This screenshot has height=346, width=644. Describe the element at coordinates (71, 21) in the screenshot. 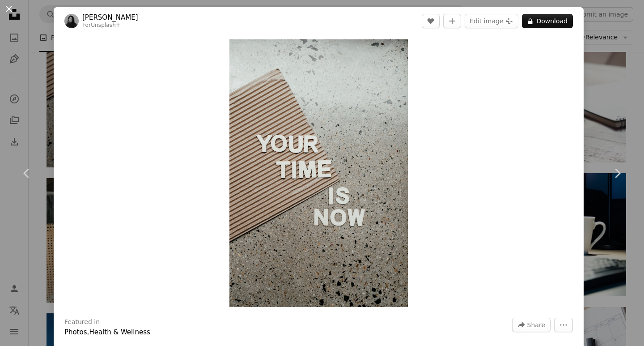

I see `a: Go to Valeriia Miller's profile` at that location.